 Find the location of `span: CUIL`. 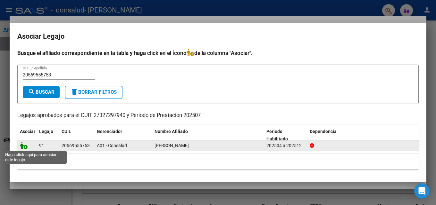

span: CUIL is located at coordinates (66, 132).